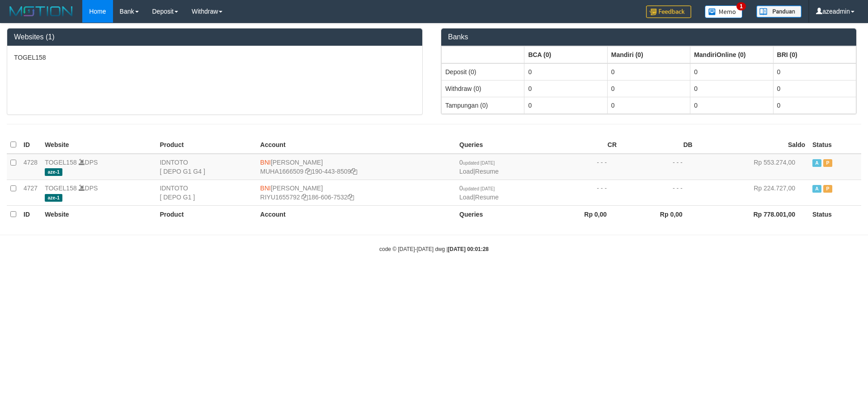 The width and height of the screenshot is (868, 412). Describe the element at coordinates (30, 192) in the screenshot. I see `td: 4727` at that location.